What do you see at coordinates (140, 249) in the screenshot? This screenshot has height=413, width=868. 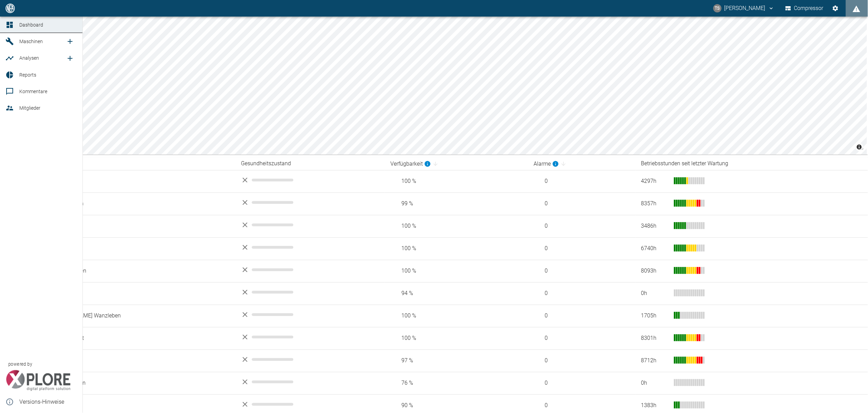 I see `td: Heygendorf` at bounding box center [140, 249].